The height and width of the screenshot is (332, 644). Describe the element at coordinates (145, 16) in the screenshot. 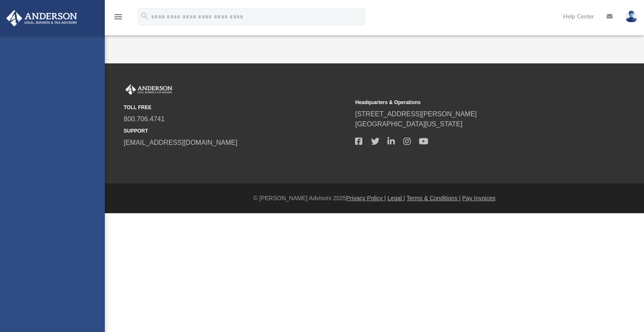

I see `i: search` at that location.